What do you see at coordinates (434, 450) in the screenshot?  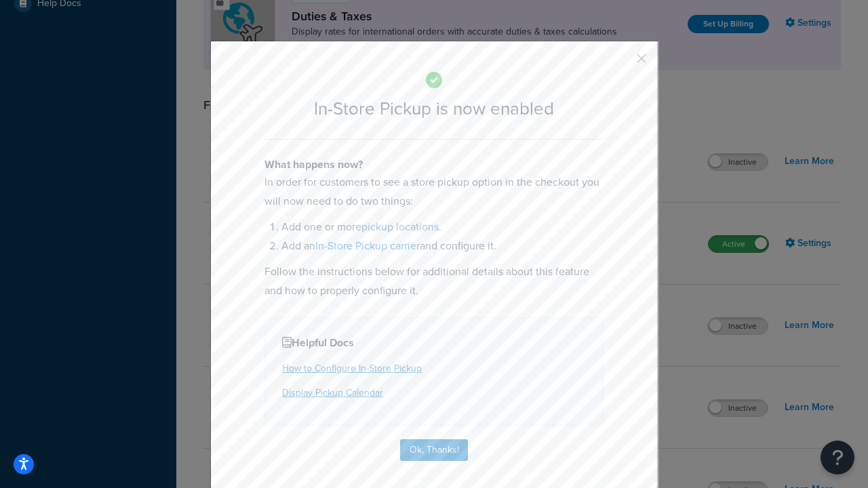 I see `button: Ok, Thanks!` at bounding box center [434, 450].